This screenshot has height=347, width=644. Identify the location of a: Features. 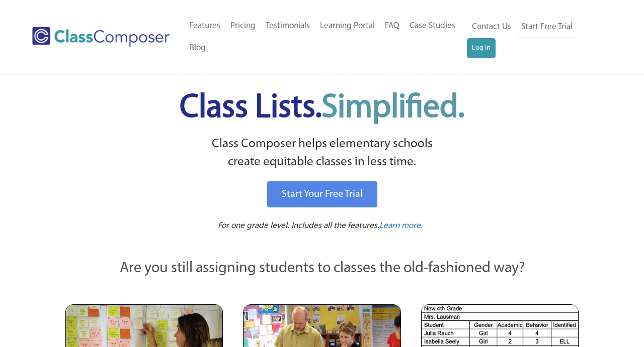
(205, 26).